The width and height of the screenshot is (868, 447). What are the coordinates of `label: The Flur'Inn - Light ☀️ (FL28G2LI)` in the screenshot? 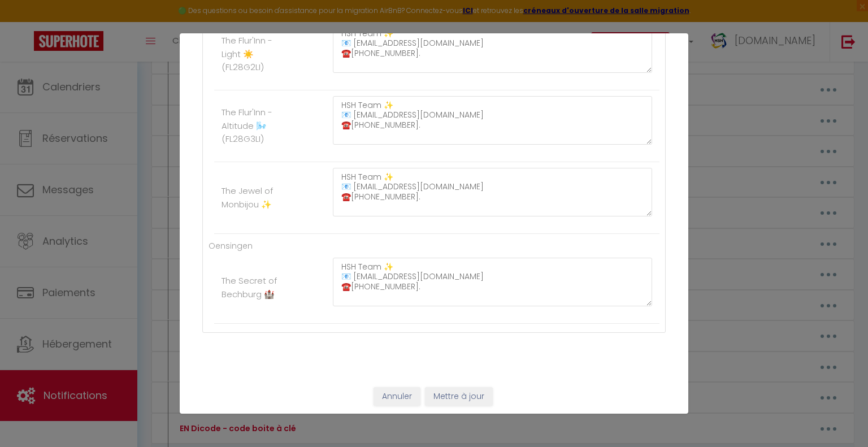 It's located at (251, 53).